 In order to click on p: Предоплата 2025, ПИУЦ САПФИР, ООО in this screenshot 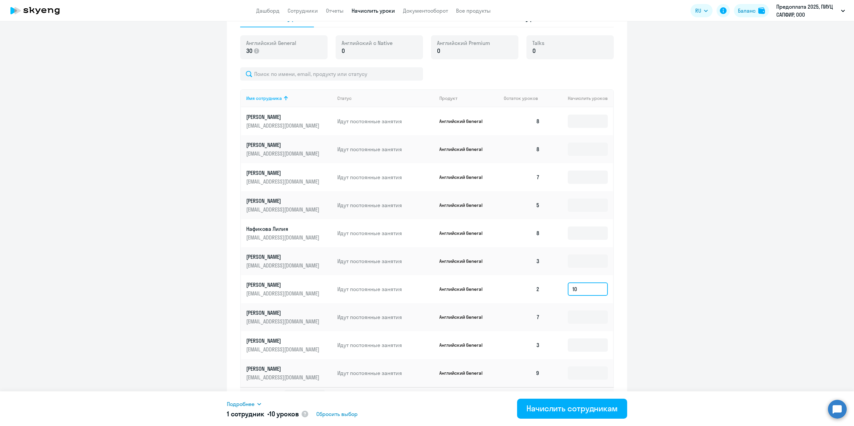, I will do `click(807, 11)`.